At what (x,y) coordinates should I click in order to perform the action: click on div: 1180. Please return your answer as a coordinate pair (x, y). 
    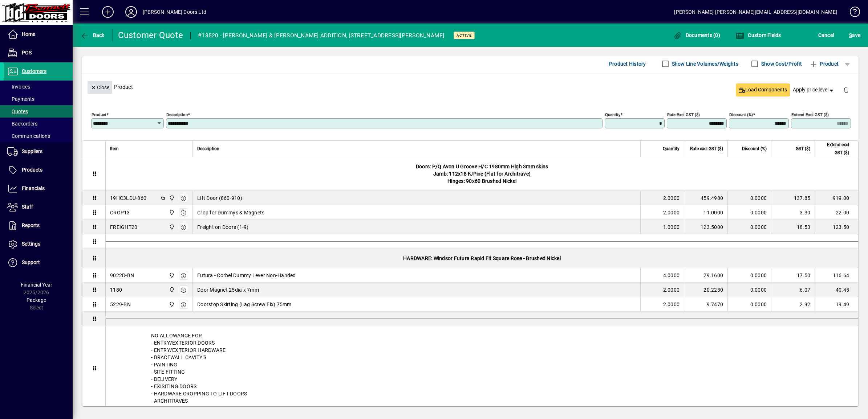
    Looking at the image, I should click on (116, 290).